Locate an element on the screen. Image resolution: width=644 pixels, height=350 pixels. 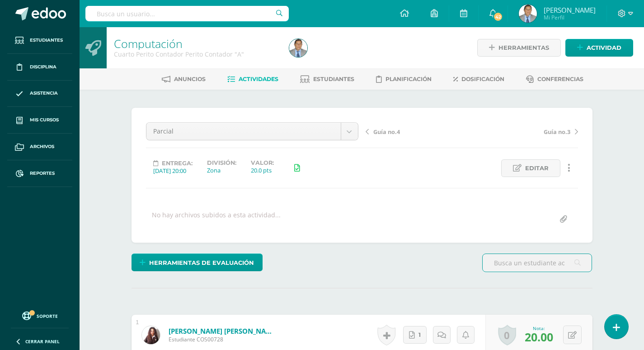
div: Nota: is located at coordinates (539, 328).